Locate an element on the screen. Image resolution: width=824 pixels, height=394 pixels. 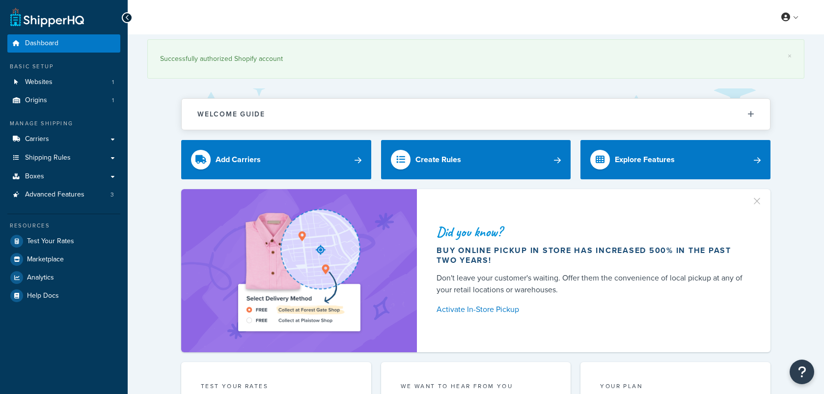
a: Help Docs is located at coordinates (64, 296).